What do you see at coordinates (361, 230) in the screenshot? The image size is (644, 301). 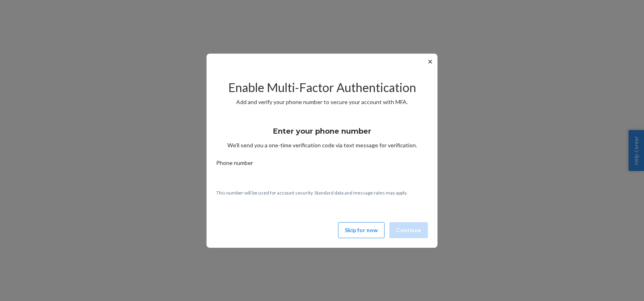 I see `button: Skip for now` at bounding box center [361, 230].